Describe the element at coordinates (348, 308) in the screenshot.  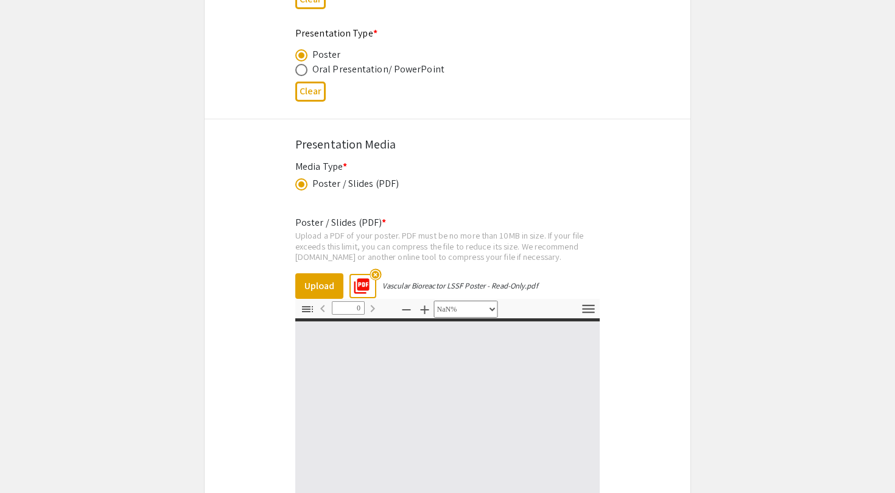
I see `input: Page` at that location.